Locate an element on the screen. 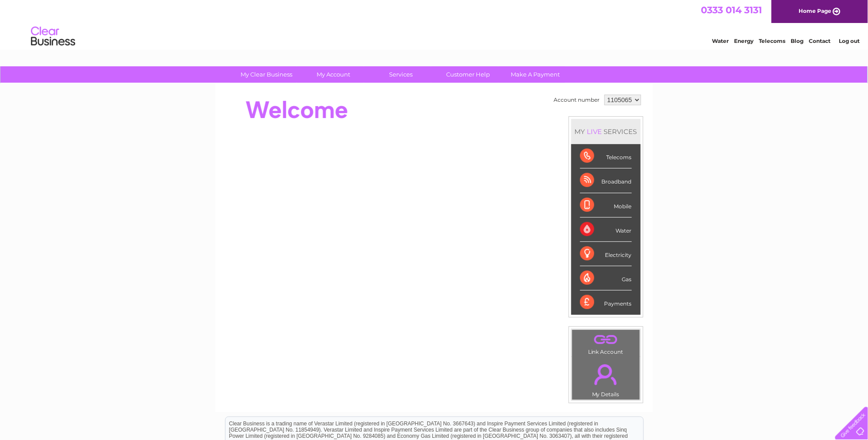 This screenshot has width=868, height=440. td: Account number is located at coordinates (577, 100).